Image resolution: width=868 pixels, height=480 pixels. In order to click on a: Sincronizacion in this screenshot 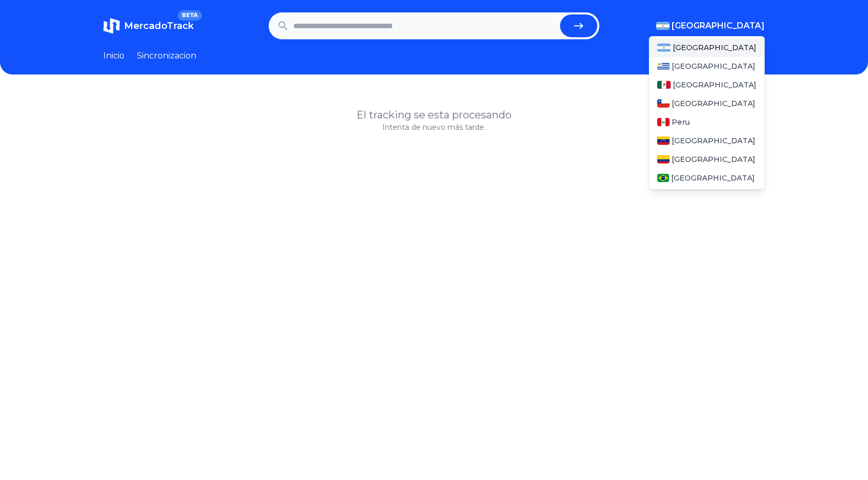, I will do `click(167, 56)`.